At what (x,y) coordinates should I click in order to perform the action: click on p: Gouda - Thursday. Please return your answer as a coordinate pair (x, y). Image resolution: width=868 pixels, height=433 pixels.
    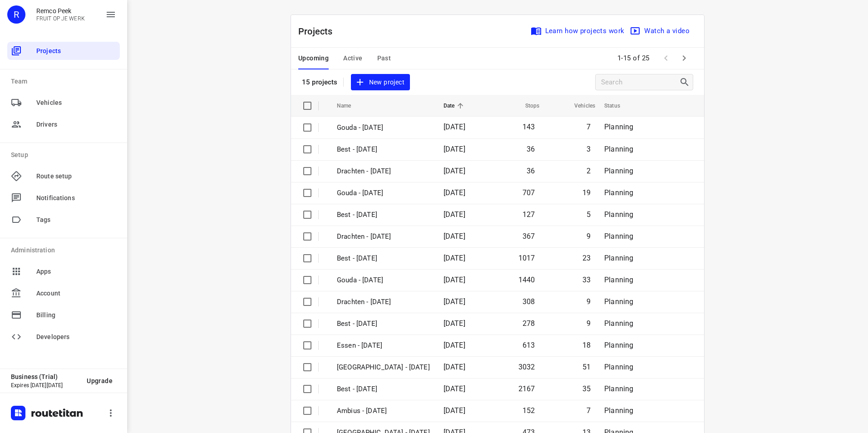
    Looking at the image, I should click on (383, 193).